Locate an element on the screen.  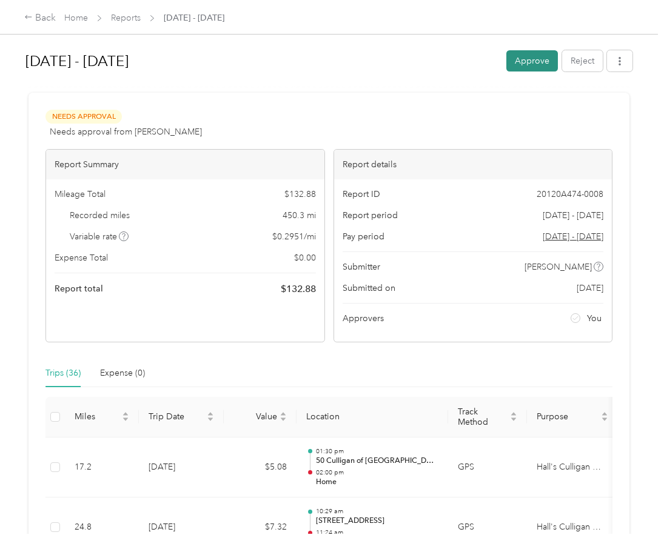
h1: Aug 1 - 31, 2025 is located at coordinates (261, 61).